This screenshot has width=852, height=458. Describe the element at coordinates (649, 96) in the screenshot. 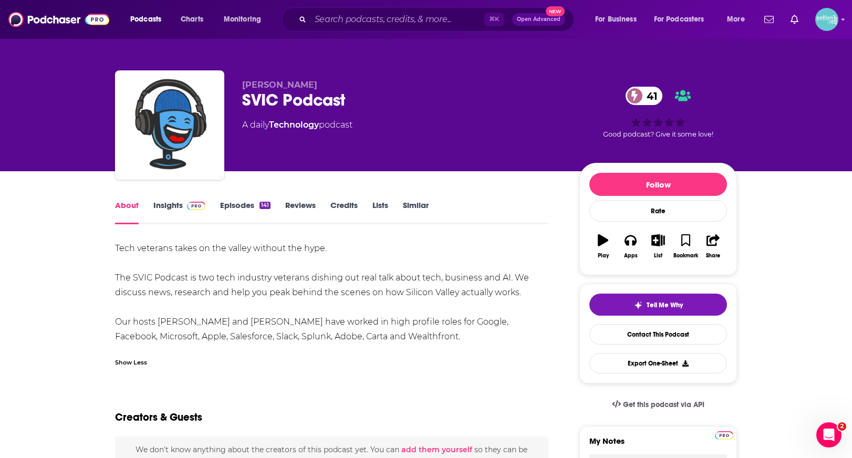

I see `span: 41` at that location.